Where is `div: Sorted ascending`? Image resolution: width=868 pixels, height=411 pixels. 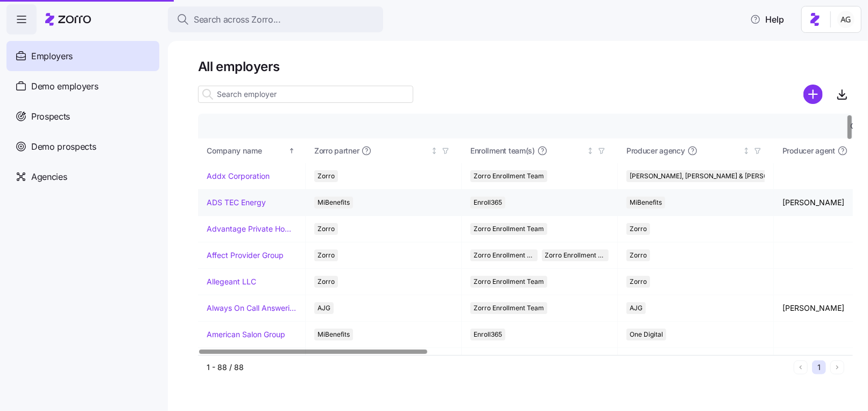
div: Sorted ascending is located at coordinates (292, 151).